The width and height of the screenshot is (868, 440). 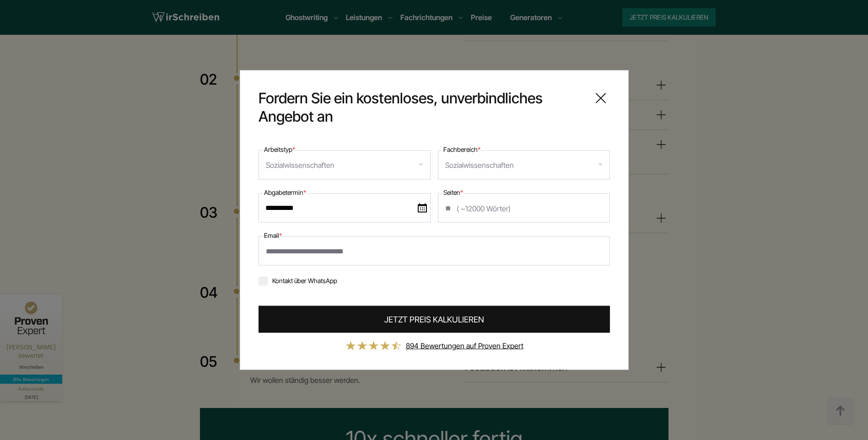 What do you see at coordinates (422, 208) in the screenshot?
I see `img: date` at bounding box center [422, 208].